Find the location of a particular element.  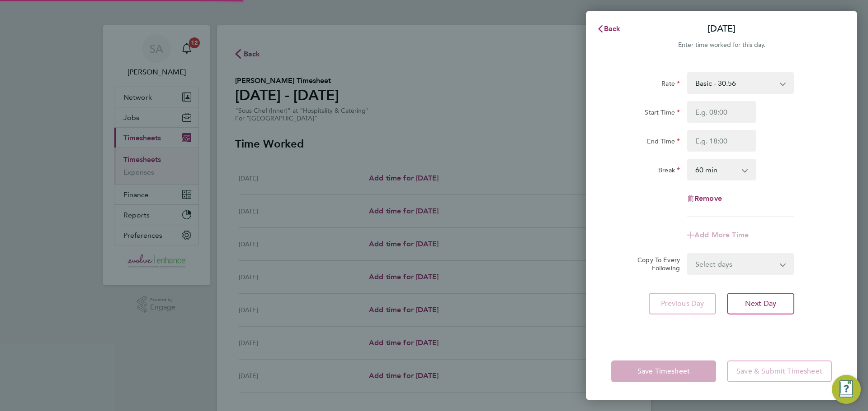

input: E.g. 08:00 is located at coordinates (721, 112).